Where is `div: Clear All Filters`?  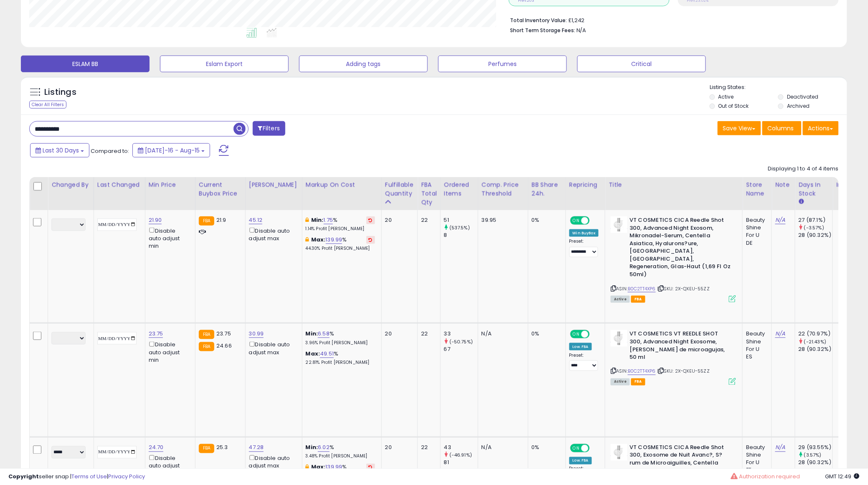 div: Clear All Filters is located at coordinates (48, 104).